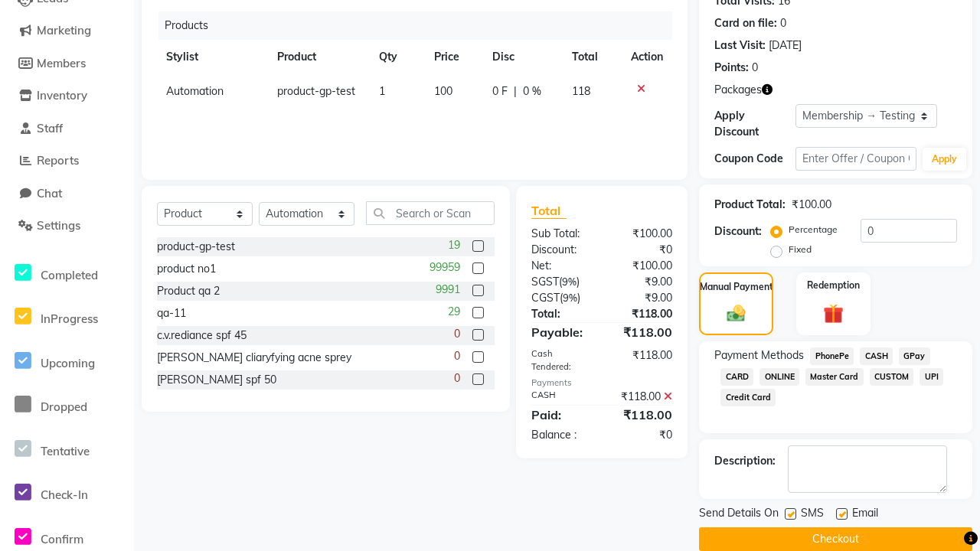 The image size is (980, 551). What do you see at coordinates (188, 291) in the screenshot?
I see `div: Product qa 2` at bounding box center [188, 291].